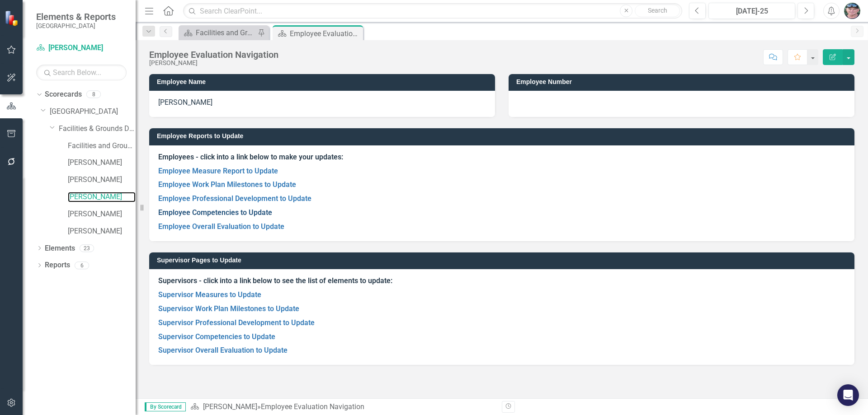  What do you see at coordinates (210, 295) in the screenshot?
I see `a: Supervisor Measures to Update` at bounding box center [210, 295].